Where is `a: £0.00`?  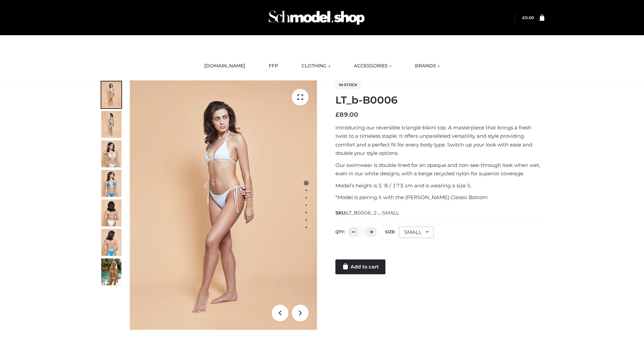
a: £0.00 is located at coordinates (528, 18).